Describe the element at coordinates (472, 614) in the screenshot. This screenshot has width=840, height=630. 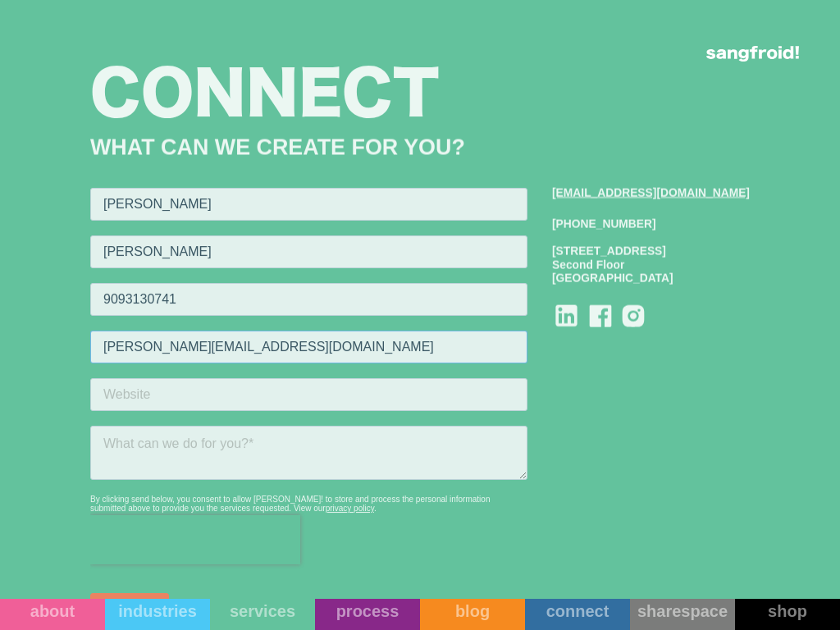
I see `a: blog` at that location.